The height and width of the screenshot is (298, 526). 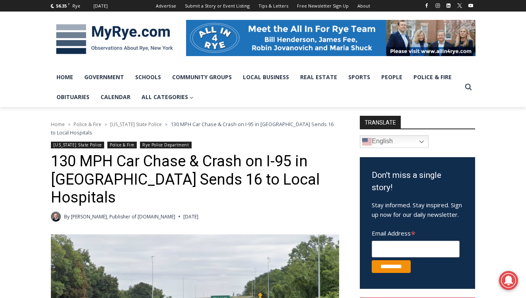 What do you see at coordinates (148, 77) in the screenshot?
I see `a: Schools` at bounding box center [148, 77].